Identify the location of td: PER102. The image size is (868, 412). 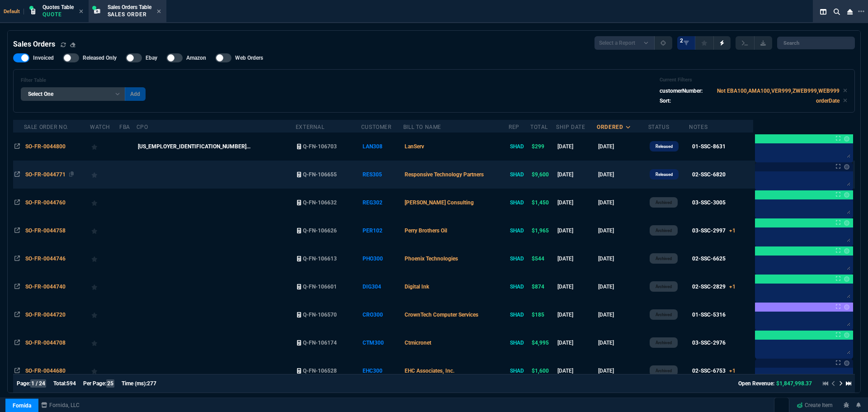
(382, 231).